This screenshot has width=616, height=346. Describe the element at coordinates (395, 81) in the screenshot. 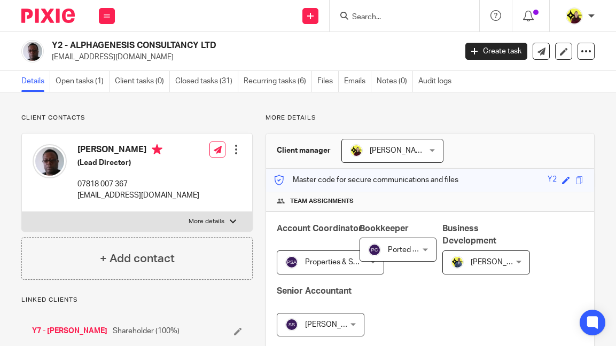

I see `a: Notes (0)` at that location.